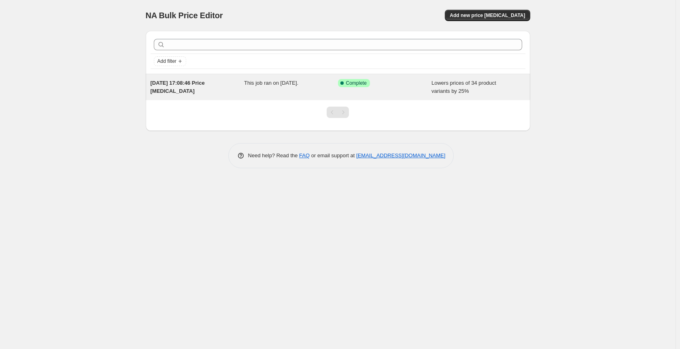 The width and height of the screenshot is (680, 349). What do you see at coordinates (274, 155) in the screenshot?
I see `span: Need help? Read the` at bounding box center [274, 155].